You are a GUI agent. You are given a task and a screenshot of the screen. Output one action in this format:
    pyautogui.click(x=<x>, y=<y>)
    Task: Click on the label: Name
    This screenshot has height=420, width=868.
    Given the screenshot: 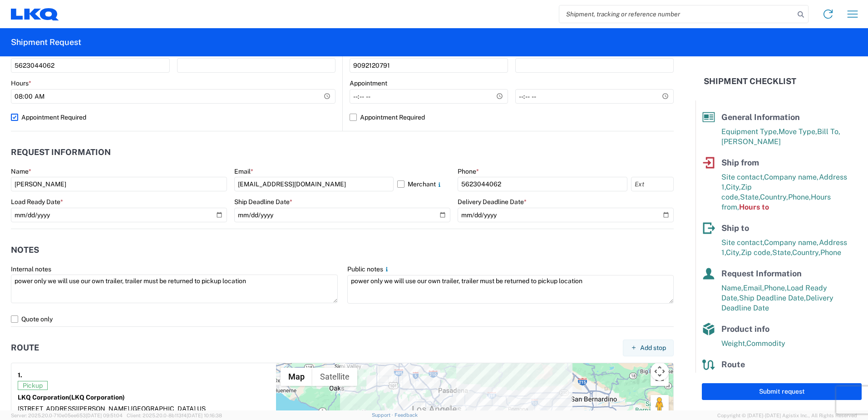 What is the action you would take?
    pyautogui.click(x=21, y=171)
    